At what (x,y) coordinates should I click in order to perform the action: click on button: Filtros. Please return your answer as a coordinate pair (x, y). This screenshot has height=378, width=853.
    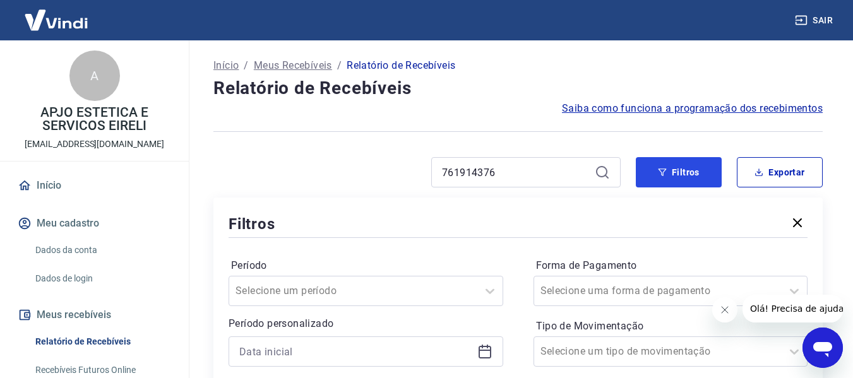
    Looking at the image, I should click on (678, 172).